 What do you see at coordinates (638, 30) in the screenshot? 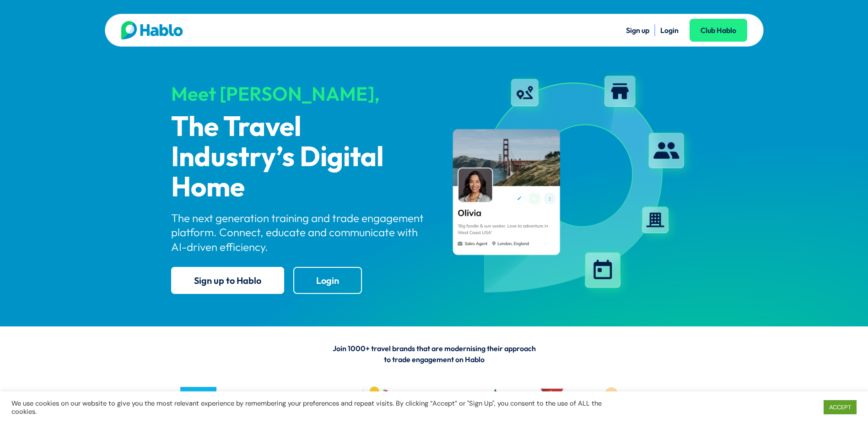
I see `a: Sign up` at bounding box center [638, 30].